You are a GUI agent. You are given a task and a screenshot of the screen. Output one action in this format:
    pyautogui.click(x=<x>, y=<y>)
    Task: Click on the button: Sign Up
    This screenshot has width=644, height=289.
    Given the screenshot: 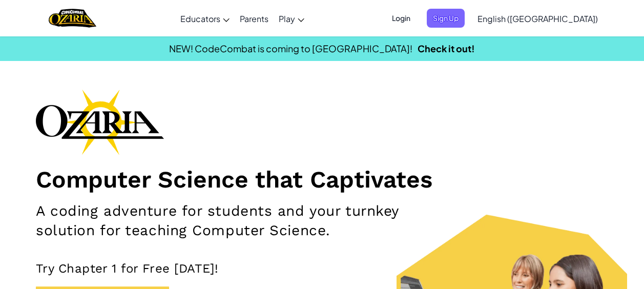 What is the action you would take?
    pyautogui.click(x=446, y=18)
    